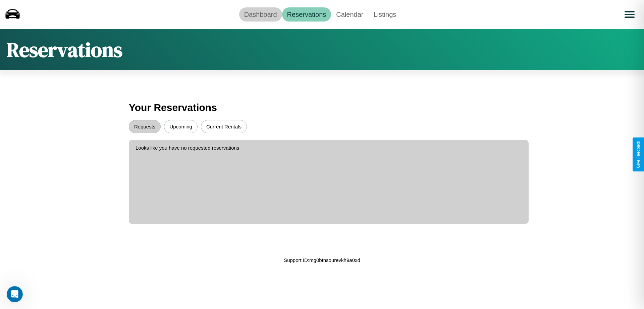 The height and width of the screenshot is (309, 644). I want to click on button: Open menu, so click(629, 15).